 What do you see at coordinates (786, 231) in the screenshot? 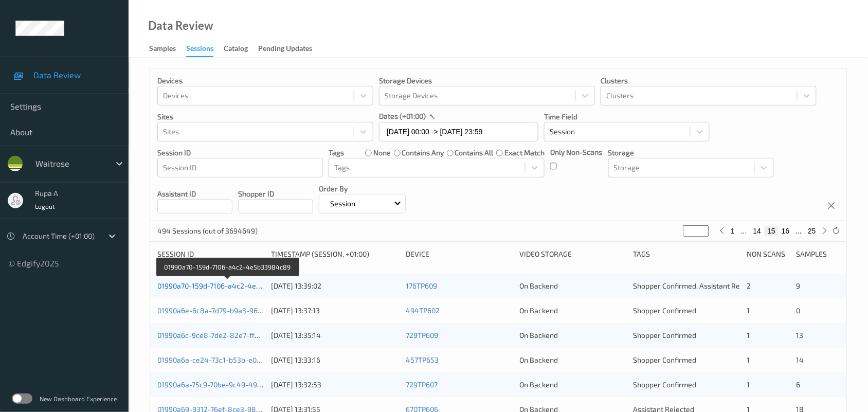
I see `button: 16` at bounding box center [786, 231].